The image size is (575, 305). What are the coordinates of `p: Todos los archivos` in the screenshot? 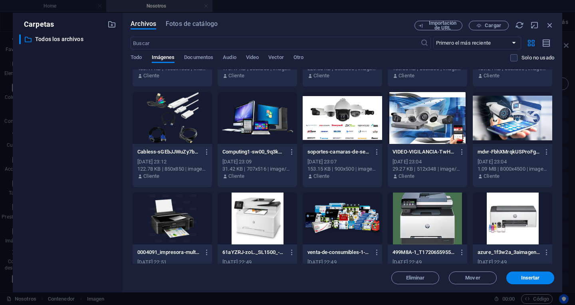 It's located at (68, 39).